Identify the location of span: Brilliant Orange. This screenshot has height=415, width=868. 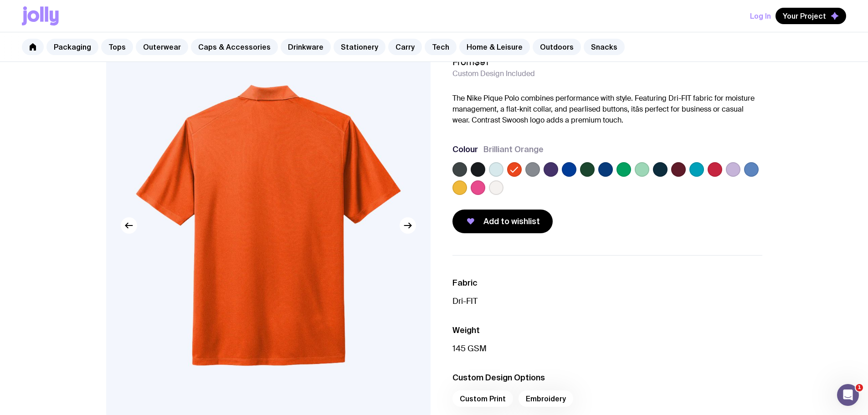
(513, 150).